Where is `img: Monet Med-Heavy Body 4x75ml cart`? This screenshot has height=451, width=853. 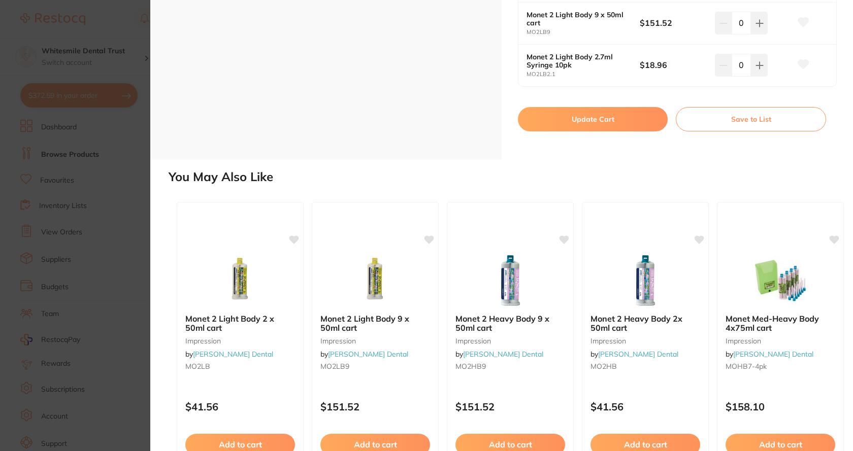
img: Monet Med-Heavy Body 4x75ml cart is located at coordinates (780, 281).